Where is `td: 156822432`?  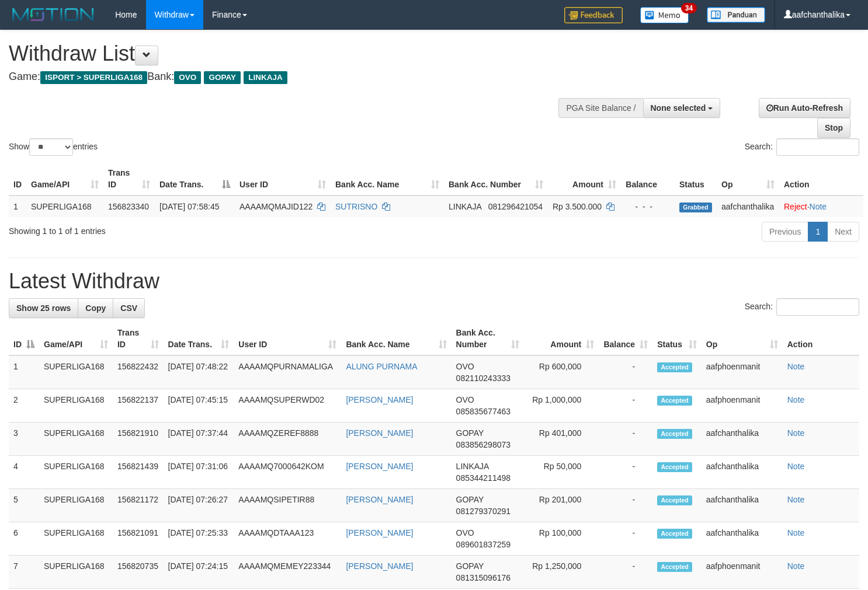
td: 156822432 is located at coordinates (138, 373).